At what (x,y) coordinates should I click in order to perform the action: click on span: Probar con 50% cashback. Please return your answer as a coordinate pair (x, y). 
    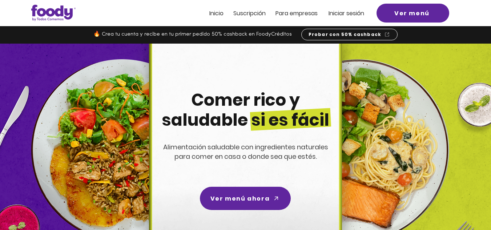
    Looking at the image, I should click on (345, 35).